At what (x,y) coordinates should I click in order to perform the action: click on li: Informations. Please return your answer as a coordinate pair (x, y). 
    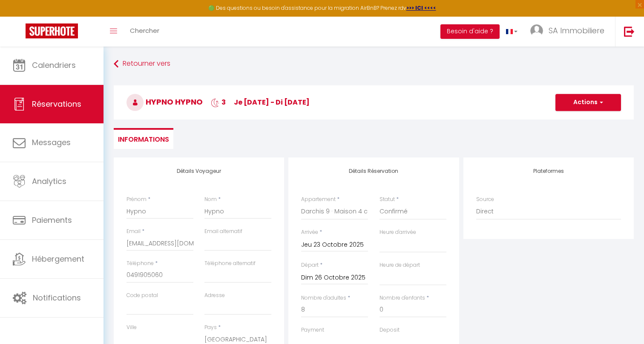
    Looking at the image, I should click on (144, 138).